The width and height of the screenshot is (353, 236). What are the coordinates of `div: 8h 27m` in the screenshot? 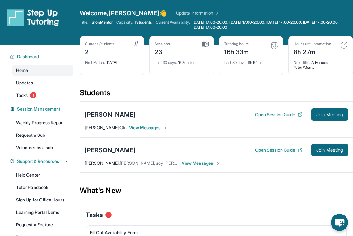 It's located at (312, 51).